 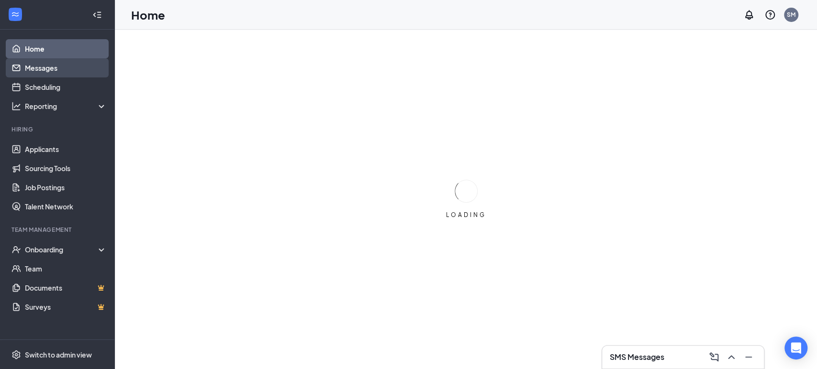 I want to click on svg: Analysis, so click(x=16, y=106).